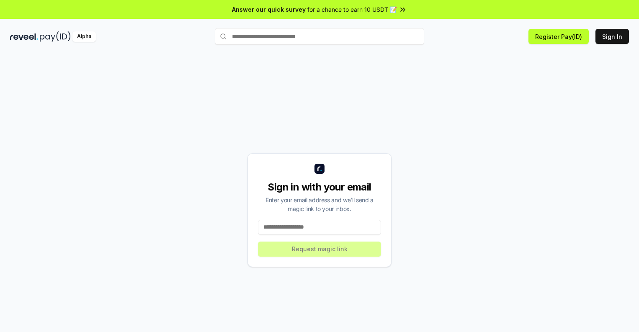  I want to click on span: Answer our quick survey, so click(269, 9).